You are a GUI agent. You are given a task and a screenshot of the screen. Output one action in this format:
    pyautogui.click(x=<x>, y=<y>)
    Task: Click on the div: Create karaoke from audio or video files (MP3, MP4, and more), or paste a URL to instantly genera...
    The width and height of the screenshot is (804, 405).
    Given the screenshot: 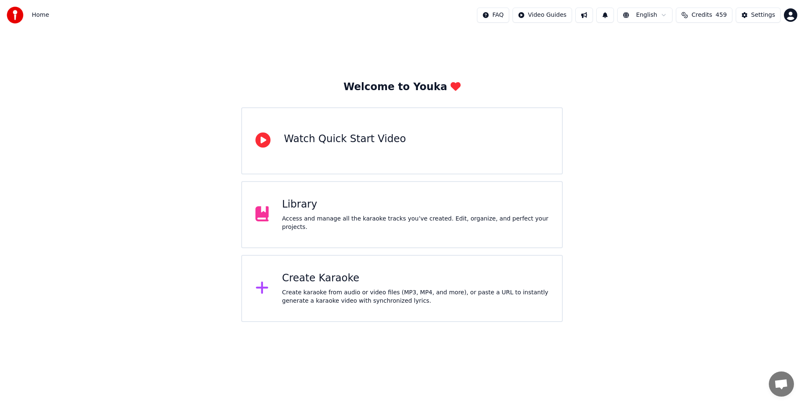 What is the action you would take?
    pyautogui.click(x=415, y=297)
    